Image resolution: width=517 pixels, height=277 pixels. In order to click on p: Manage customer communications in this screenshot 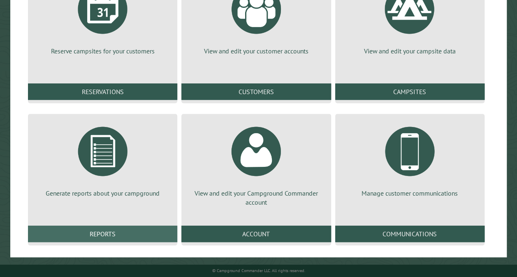, I will do `click(409, 193)`.